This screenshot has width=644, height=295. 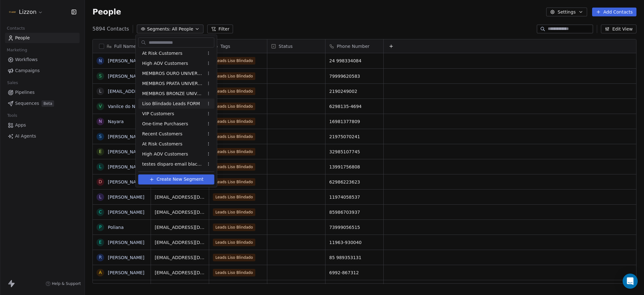 What do you see at coordinates (171, 104) in the screenshot?
I see `span: Liso Blindado Leads FORM` at bounding box center [171, 104].